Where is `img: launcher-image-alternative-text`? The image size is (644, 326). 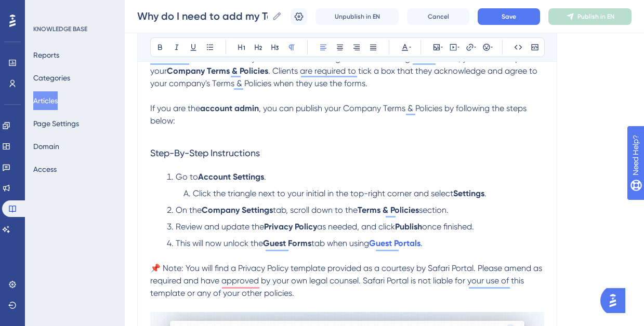
img: launcher-image-alternative-text is located at coordinates (13, 16).